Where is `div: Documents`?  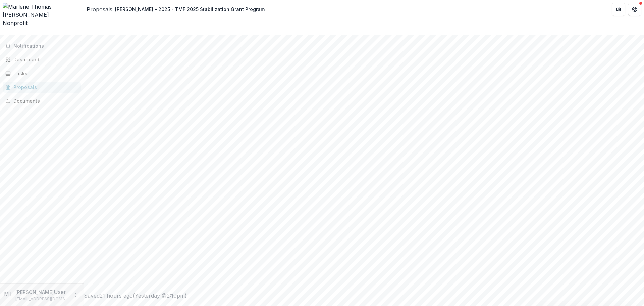 div: Documents is located at coordinates (44, 100).